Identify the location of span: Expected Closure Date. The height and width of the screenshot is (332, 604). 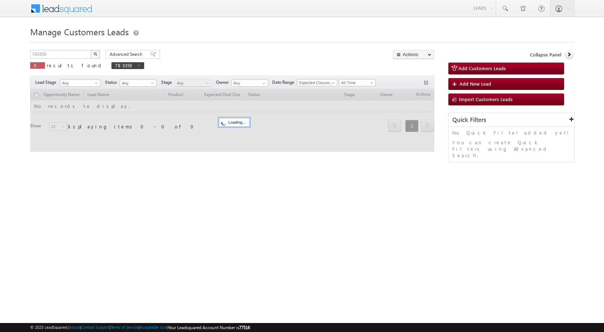
(316, 83).